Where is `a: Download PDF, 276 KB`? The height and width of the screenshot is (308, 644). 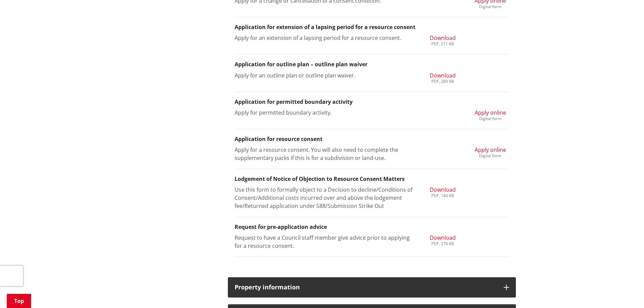 a: Download PDF, 276 KB is located at coordinates (443, 239).